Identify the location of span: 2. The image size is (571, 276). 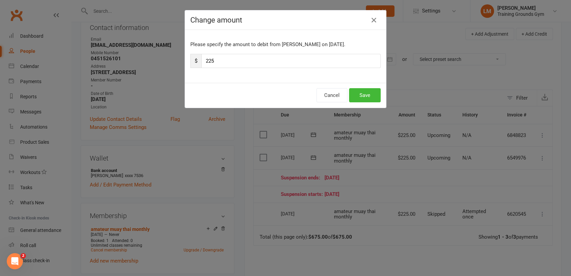
(23, 256).